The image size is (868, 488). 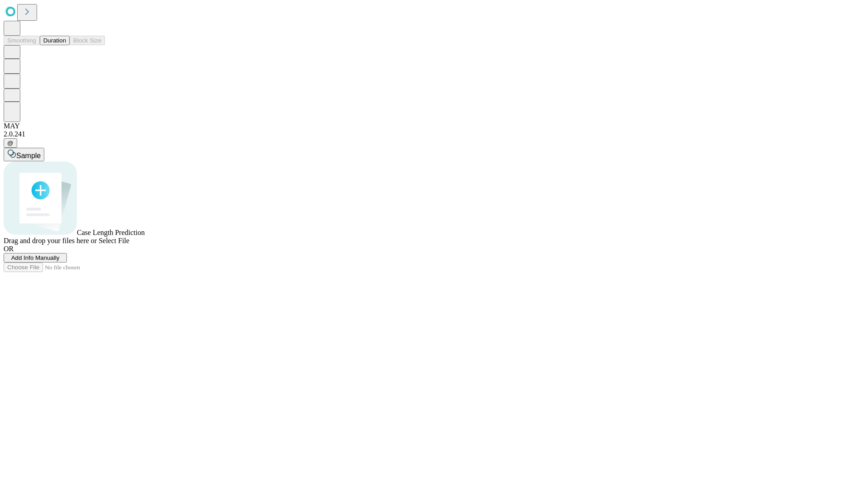 I want to click on button: Smoothing, so click(x=22, y=40).